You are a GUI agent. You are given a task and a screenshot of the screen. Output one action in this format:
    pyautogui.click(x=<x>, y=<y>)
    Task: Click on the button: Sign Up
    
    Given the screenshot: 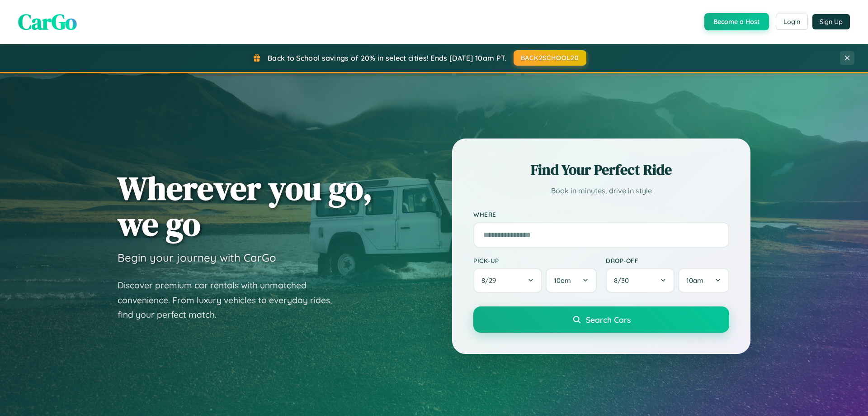 What is the action you would take?
    pyautogui.click(x=831, y=22)
    